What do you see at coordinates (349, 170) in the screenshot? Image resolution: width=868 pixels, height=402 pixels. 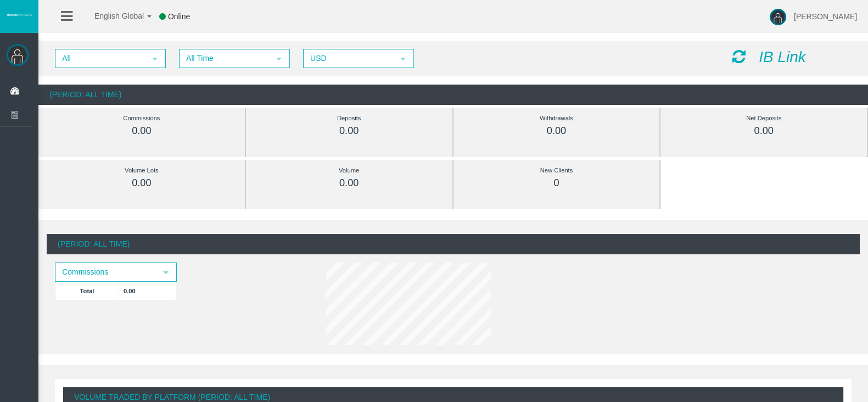 I see `div: Volume` at bounding box center [349, 170].